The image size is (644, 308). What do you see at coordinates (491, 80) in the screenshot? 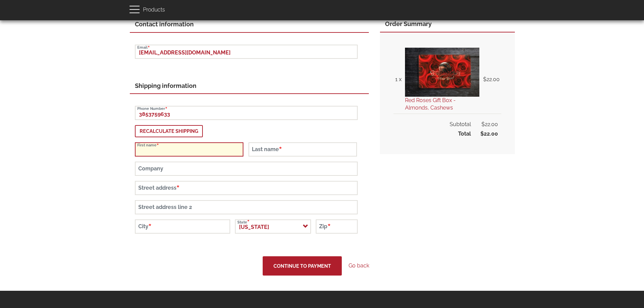
I see `td: $22.00` at bounding box center [491, 80].